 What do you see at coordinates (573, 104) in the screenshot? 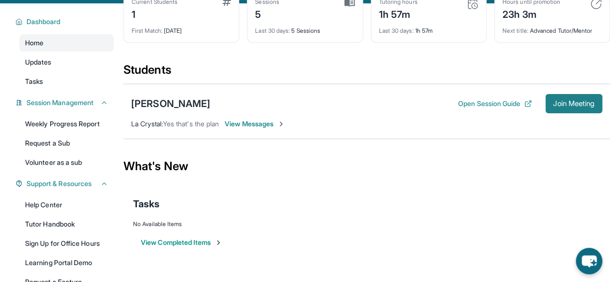
I see `button: Join Meeting` at bounding box center [573, 104].